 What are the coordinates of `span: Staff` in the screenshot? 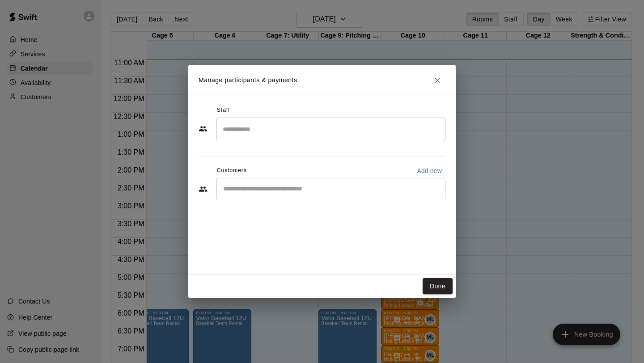 It's located at (223, 110).